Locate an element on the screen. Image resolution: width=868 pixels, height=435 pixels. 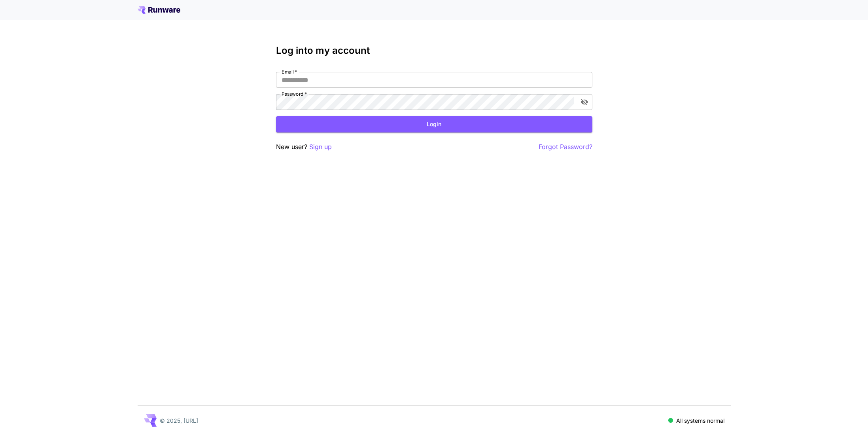
label: Email is located at coordinates (289, 72).